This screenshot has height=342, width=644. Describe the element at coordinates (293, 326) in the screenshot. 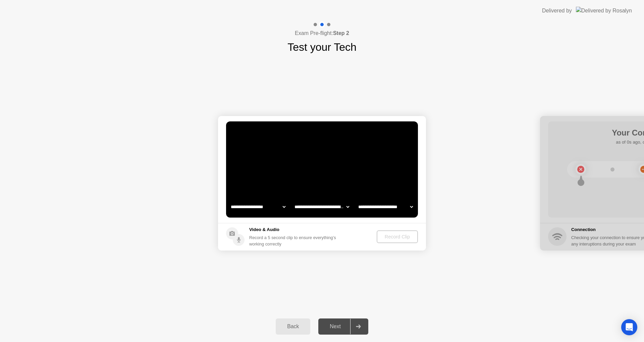

I see `div: Back` at that location.